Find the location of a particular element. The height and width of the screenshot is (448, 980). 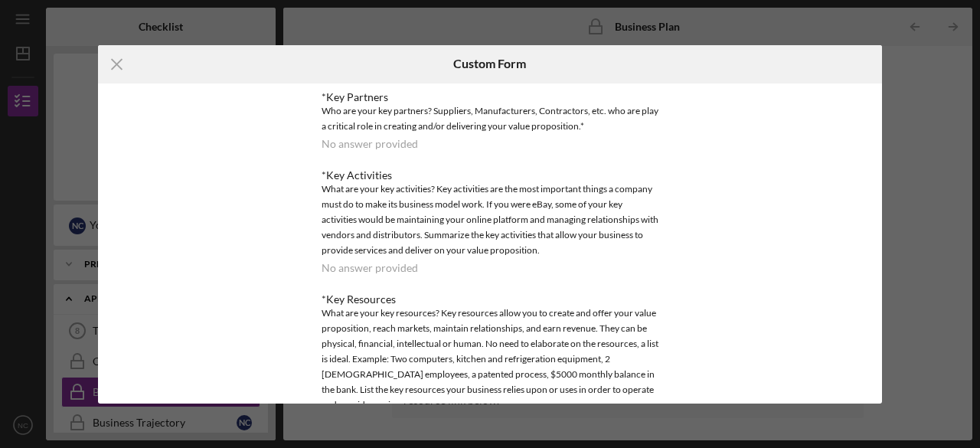

div: *Key Partners is located at coordinates (490, 97).